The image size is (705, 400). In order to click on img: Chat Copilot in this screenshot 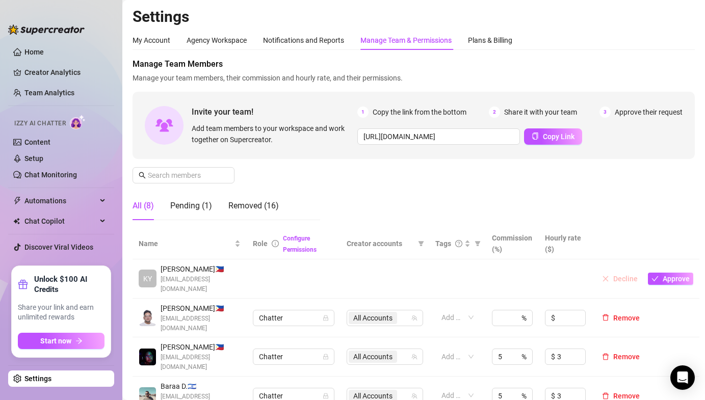, I will do `click(16, 221)`.